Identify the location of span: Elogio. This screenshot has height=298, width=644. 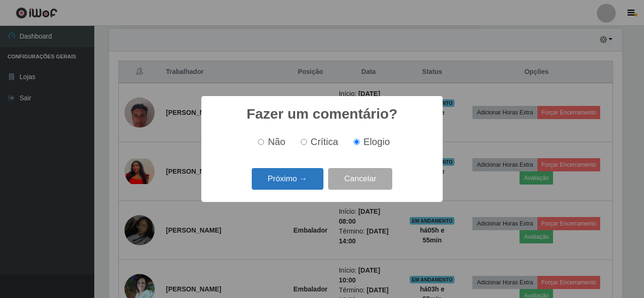
(377, 142).